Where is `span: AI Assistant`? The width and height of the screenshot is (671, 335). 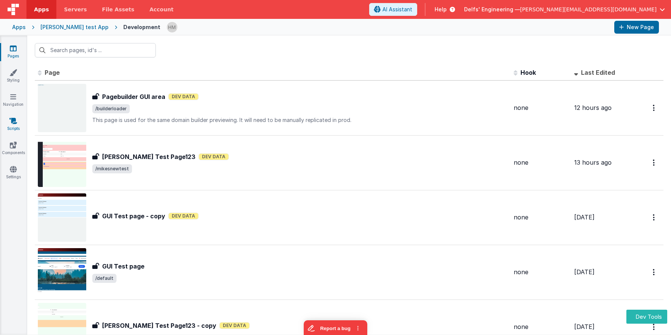
span: AI Assistant is located at coordinates (397, 9).